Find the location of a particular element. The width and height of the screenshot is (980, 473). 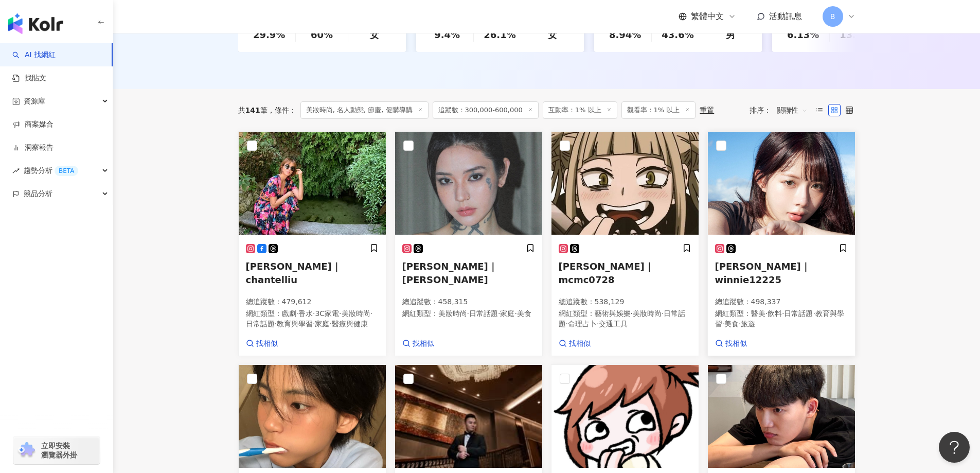

span: 命理占卜 is located at coordinates (582, 323).